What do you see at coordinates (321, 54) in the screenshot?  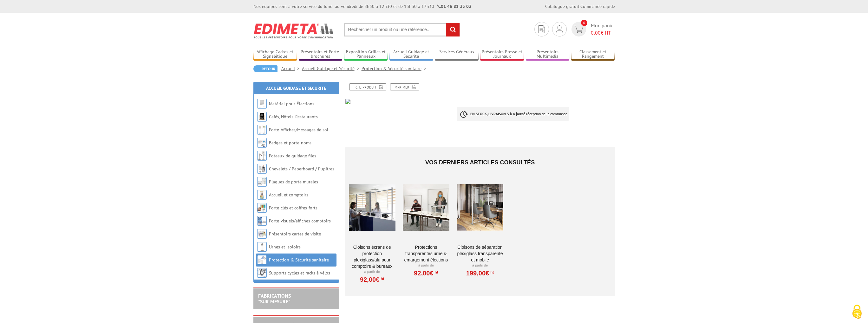 I see `a: Présentoirs et Porte-brochures` at bounding box center [321, 54].